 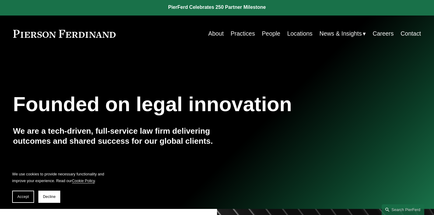 What do you see at coordinates (411, 34) in the screenshot?
I see `a: Contact` at bounding box center [411, 34].